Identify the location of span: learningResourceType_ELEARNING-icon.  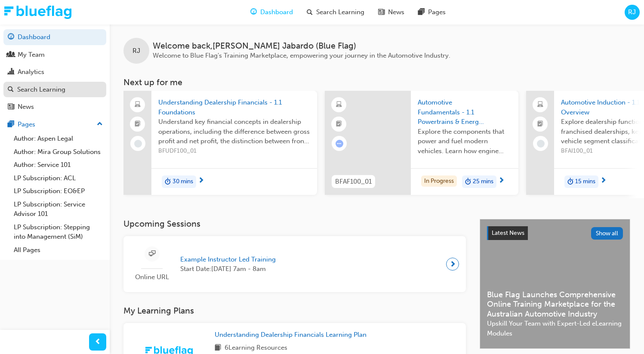
(339, 105).